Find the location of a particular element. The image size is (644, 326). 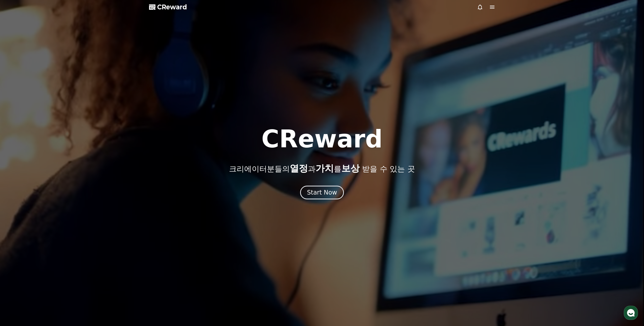

a: CReward is located at coordinates (168, 7).